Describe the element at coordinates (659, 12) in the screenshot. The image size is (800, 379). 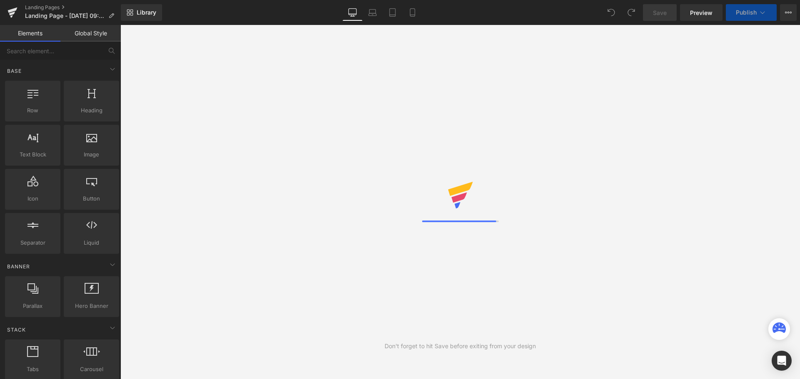
I see `span: Save` at that location.